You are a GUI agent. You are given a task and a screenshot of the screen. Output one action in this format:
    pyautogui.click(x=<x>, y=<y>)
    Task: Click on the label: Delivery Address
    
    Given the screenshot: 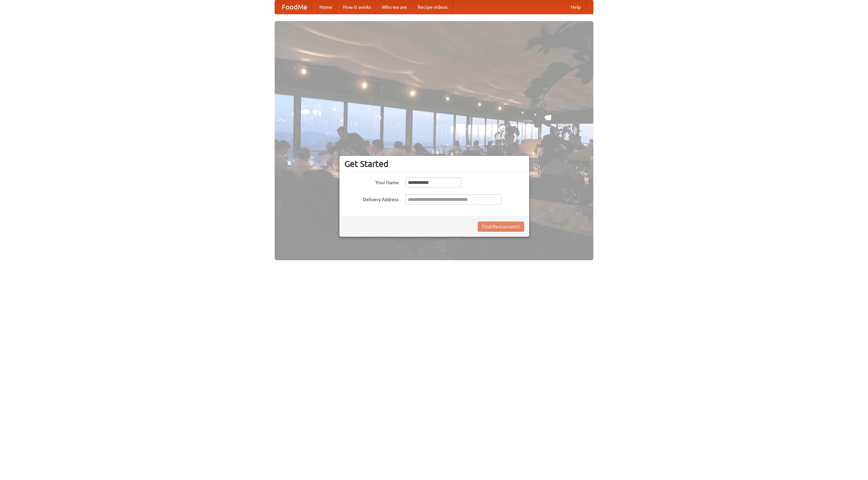 What is the action you would take?
    pyautogui.click(x=372, y=198)
    